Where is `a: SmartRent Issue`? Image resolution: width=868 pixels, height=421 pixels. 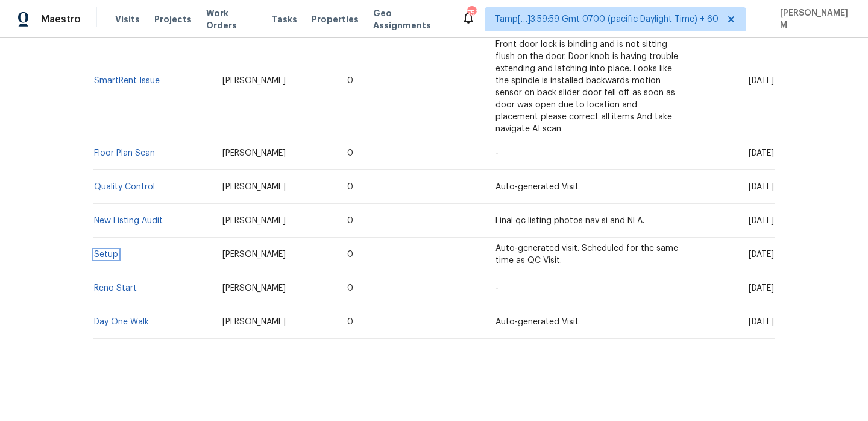 a: SmartRent Issue is located at coordinates (126, 81).